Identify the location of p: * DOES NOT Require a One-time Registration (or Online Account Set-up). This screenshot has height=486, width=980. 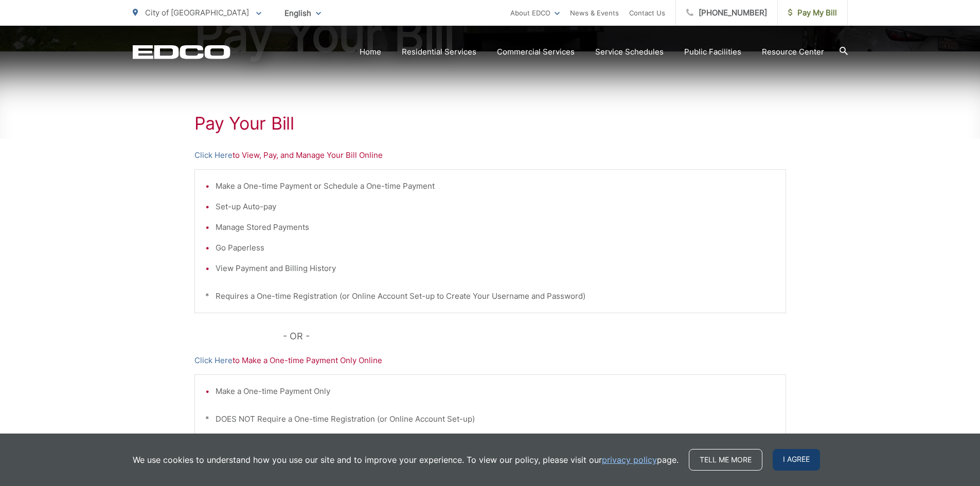
(490, 419).